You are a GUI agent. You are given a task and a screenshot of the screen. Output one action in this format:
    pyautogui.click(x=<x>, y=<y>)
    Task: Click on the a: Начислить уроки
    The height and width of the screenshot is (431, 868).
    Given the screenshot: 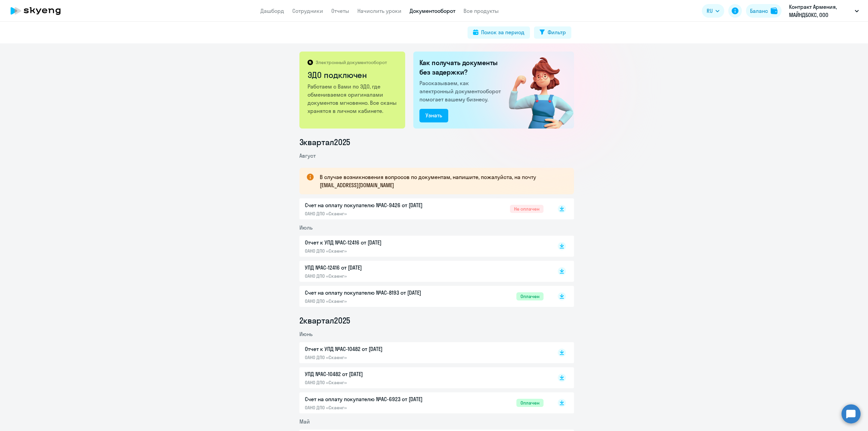 What is the action you would take?
    pyautogui.click(x=380, y=11)
    